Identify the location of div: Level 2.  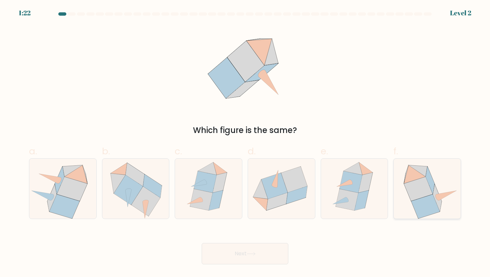
(460, 13).